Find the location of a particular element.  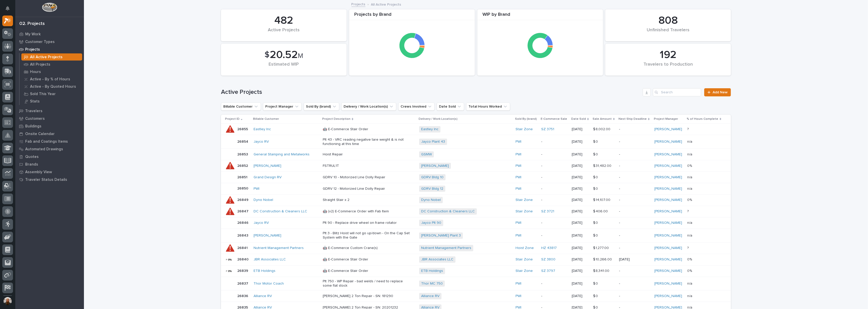

button: Billable Customer is located at coordinates (241, 107).